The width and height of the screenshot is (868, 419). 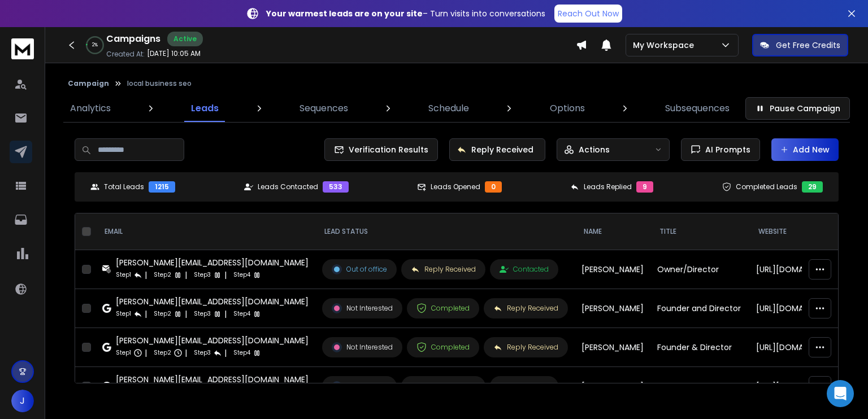 I want to click on p: Actions, so click(x=594, y=150).